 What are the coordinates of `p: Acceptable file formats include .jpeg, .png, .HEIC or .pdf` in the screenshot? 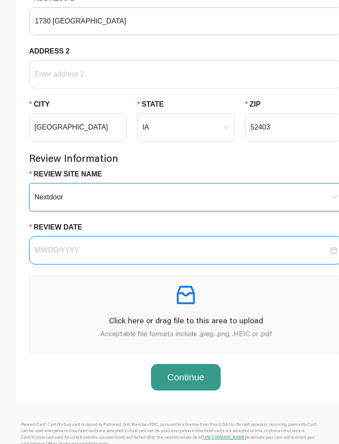 It's located at (186, 333).